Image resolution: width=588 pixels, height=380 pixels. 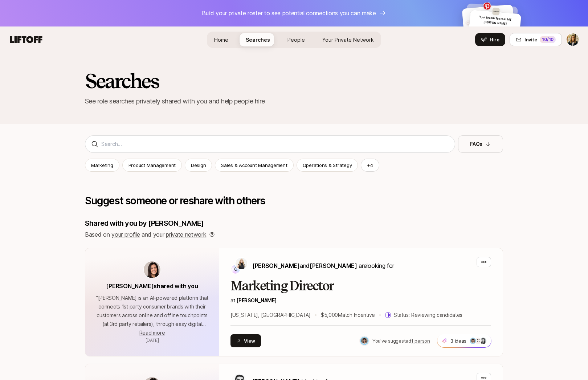 What do you see at coordinates (327, 165) in the screenshot?
I see `div: Operations & Strategy` at bounding box center [327, 165].